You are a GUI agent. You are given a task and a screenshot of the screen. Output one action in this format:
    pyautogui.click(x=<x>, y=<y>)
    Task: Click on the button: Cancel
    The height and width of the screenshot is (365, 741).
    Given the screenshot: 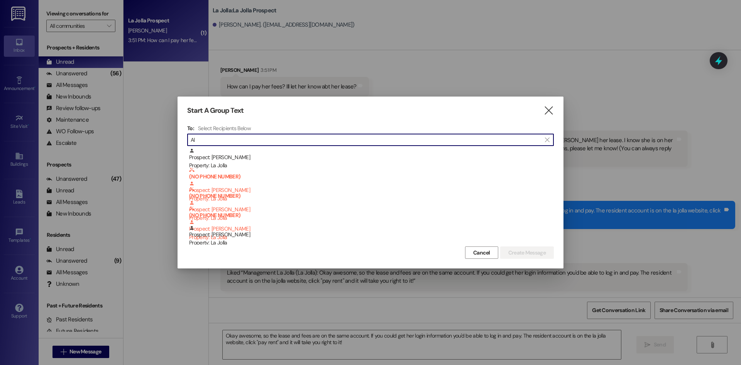 What is the action you would take?
    pyautogui.click(x=481, y=252)
    